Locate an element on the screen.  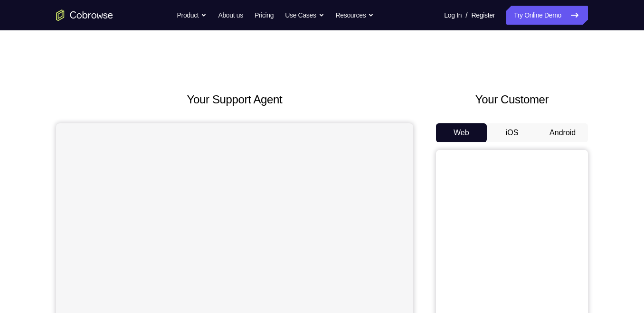
button: Resources is located at coordinates (355, 15).